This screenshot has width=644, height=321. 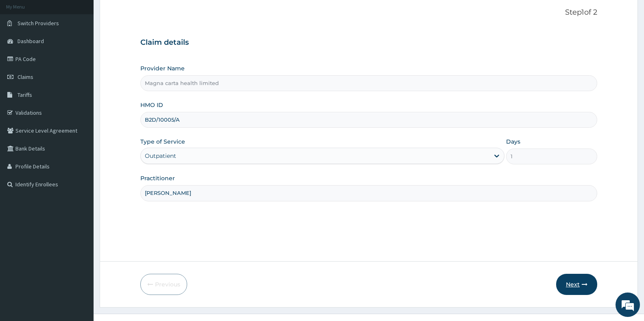 What do you see at coordinates (24, 51) in the screenshot?
I see `img: d_794563401_company_1708531726252_794563401` at bounding box center [24, 51].